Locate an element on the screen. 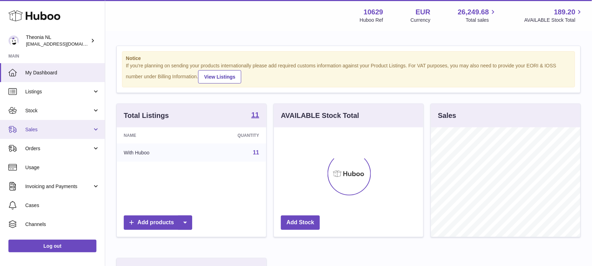 This screenshot has width=592, height=266. span: Orders is located at coordinates (59, 148).